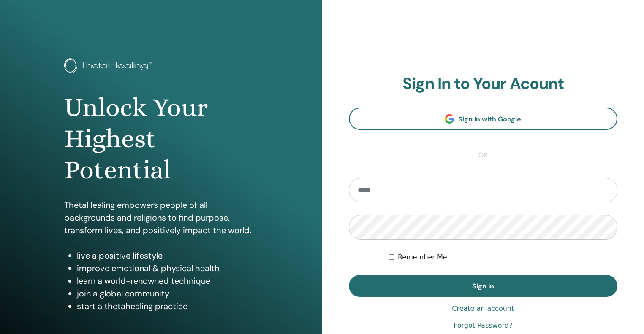  What do you see at coordinates (482, 309) in the screenshot?
I see `a: Create an account` at bounding box center [482, 309].